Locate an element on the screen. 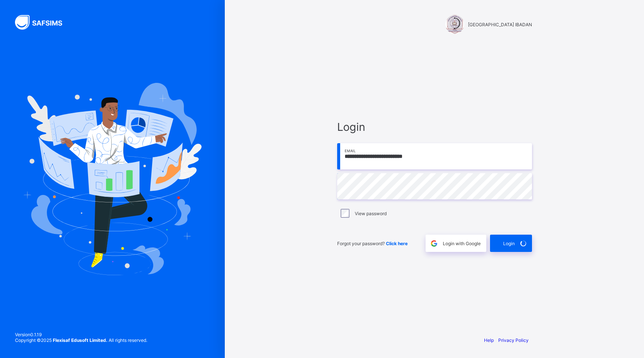  span: Login with Google is located at coordinates (461, 243).